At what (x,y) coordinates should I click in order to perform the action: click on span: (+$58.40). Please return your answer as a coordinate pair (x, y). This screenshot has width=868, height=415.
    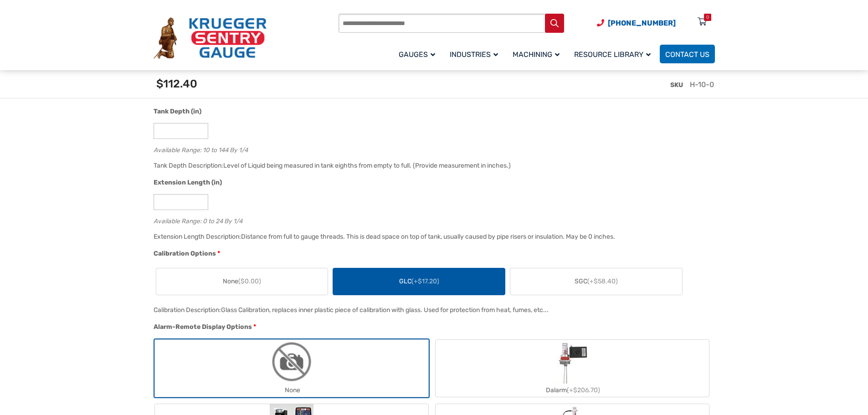
    Looking at the image, I should click on (602, 281).